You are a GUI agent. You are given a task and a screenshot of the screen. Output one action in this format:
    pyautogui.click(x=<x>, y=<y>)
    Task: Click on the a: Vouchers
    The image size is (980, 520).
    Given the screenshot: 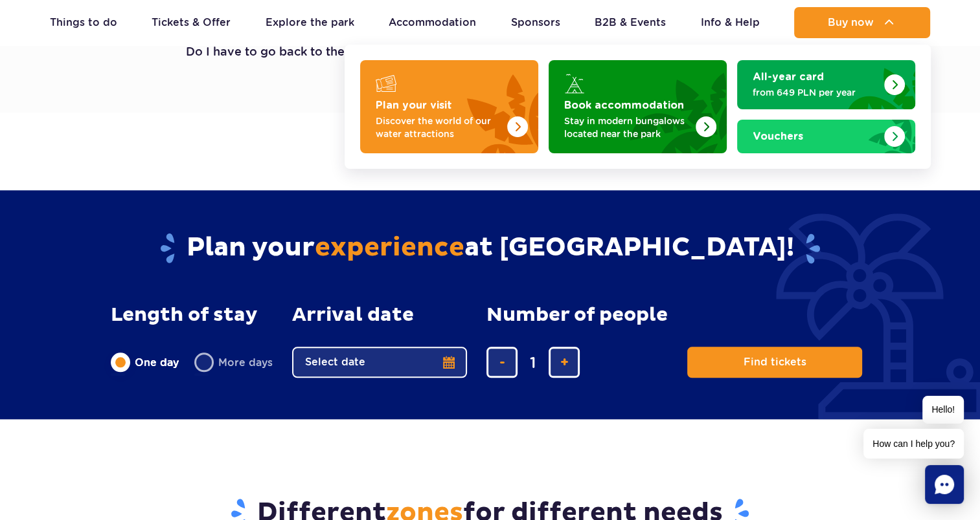 What is the action you would take?
    pyautogui.click(x=826, y=137)
    